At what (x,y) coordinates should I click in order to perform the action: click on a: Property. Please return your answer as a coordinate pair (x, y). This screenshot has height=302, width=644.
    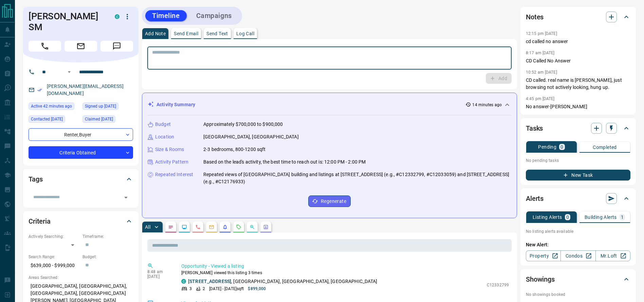
    Looking at the image, I should click on (543, 256).